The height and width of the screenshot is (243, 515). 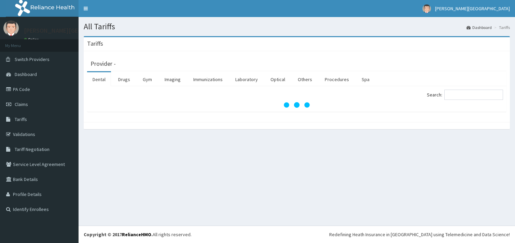 What do you see at coordinates (246, 80) in the screenshot?
I see `a: Laboratory` at bounding box center [246, 80].